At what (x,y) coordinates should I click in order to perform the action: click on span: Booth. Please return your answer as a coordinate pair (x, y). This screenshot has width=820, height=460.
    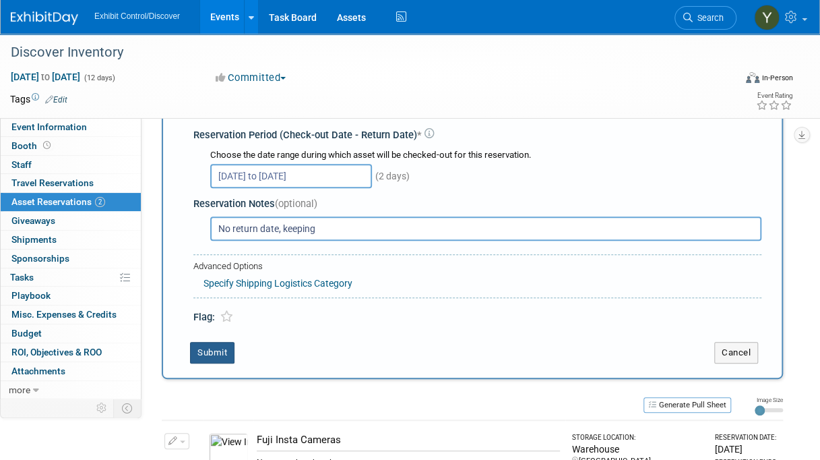
    Looking at the image, I should click on (32, 146).